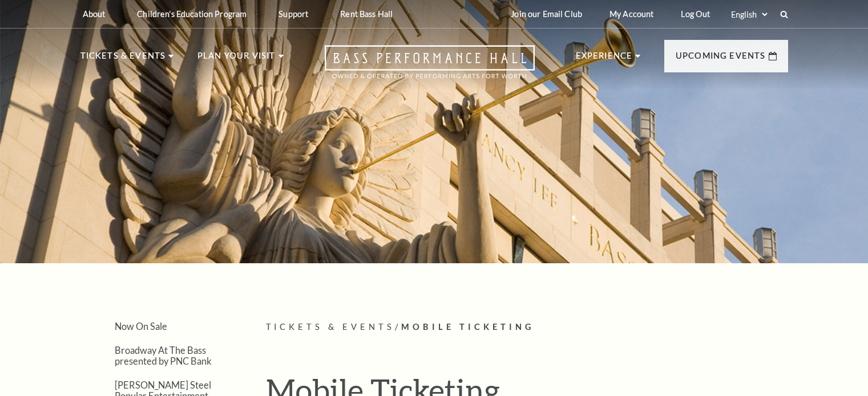 The width and height of the screenshot is (868, 396). I want to click on p: Rent Bass Hall, so click(366, 14).